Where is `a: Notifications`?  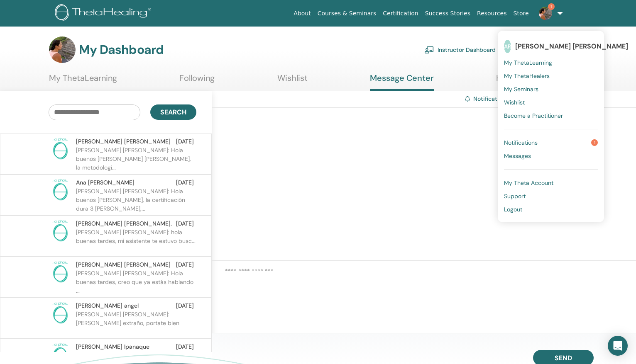 a: Notifications is located at coordinates (490, 99).